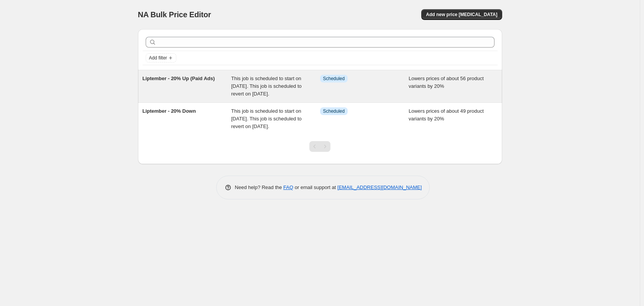 This screenshot has height=306, width=644. Describe the element at coordinates (158, 58) in the screenshot. I see `span: Add filter` at that location.